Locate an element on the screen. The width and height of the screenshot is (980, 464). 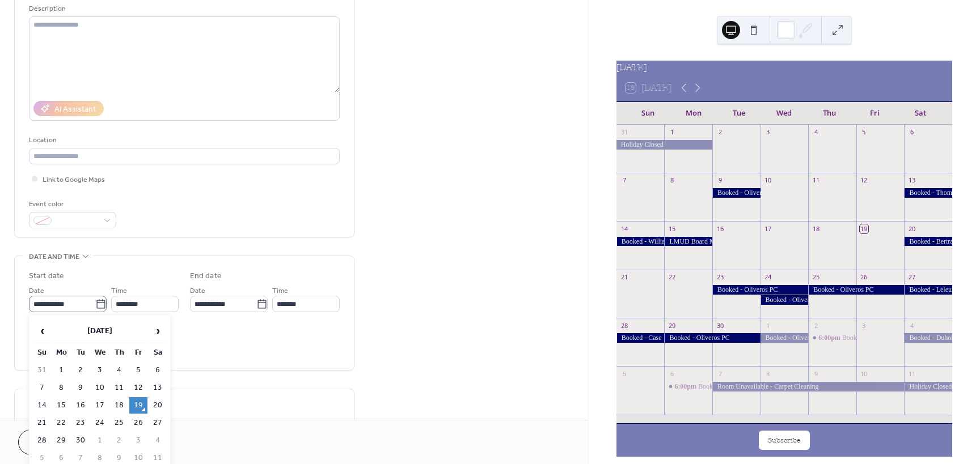
div: 13 is located at coordinates (911, 180).